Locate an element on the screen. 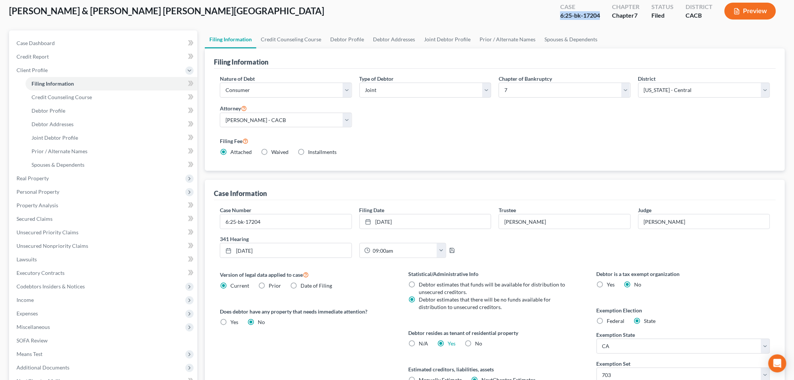  span: Prior is located at coordinates (275, 285).